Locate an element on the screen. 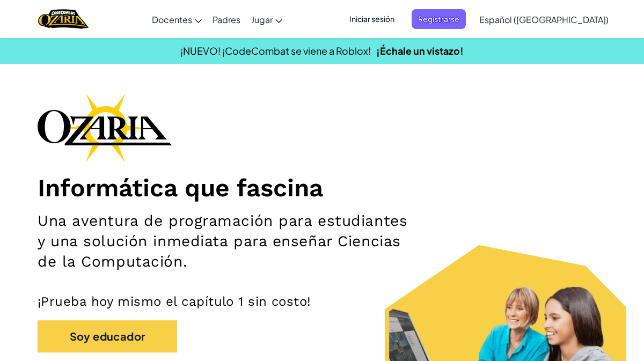  a: ¡Échale un vistazo! is located at coordinates (419, 50).